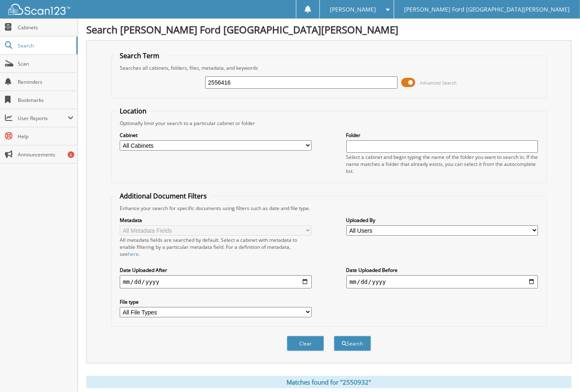 The width and height of the screenshot is (580, 392). I want to click on div: Optionally limit your search to a particular cabinet or folder, so click(329, 123).